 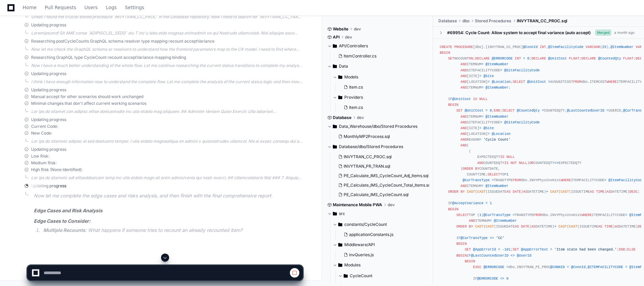 I want to click on span: Database, so click(x=342, y=118).